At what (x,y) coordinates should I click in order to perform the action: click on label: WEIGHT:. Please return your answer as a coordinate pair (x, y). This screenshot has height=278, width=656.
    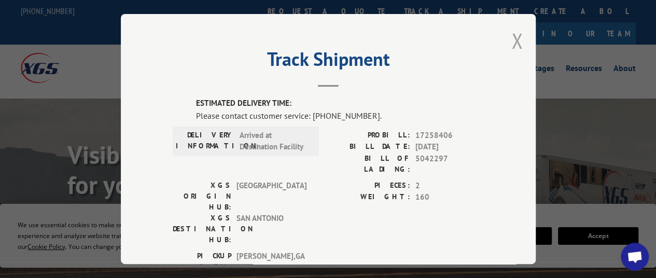
    Looking at the image, I should click on (369, 197).